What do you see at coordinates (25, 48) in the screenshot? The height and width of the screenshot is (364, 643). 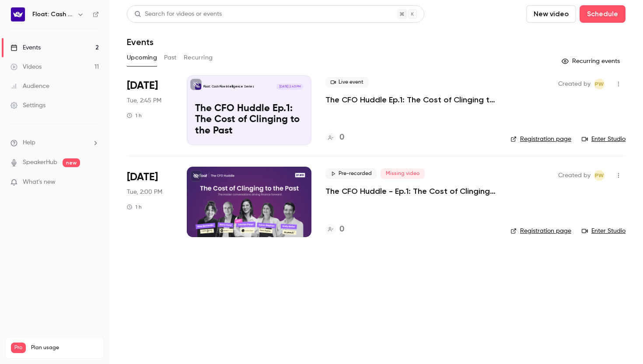 I see `div: Events` at bounding box center [25, 48].